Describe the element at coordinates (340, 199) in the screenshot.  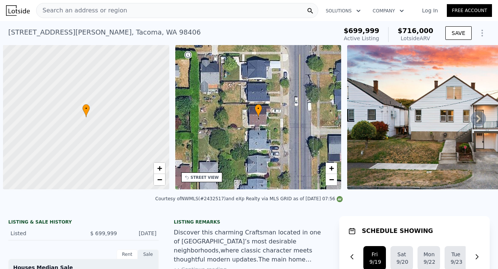
I see `img: NWMLS Logo` at that location.